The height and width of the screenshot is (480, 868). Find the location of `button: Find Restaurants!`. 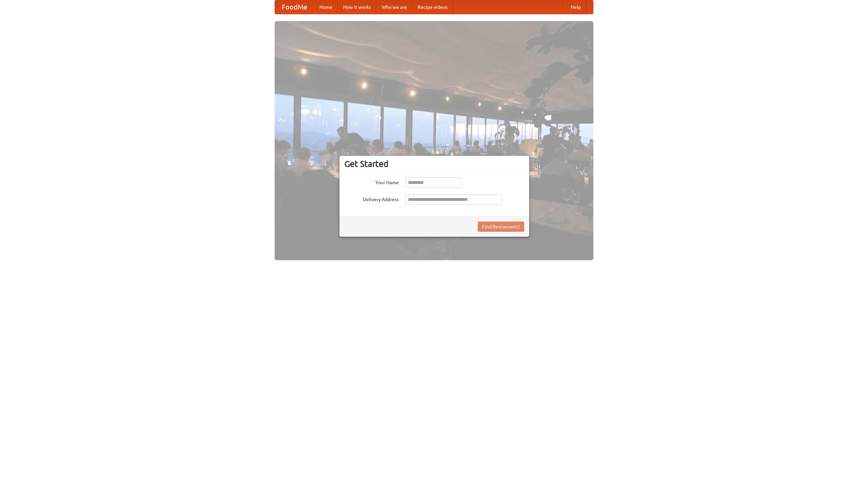

button: Find Restaurants! is located at coordinates (500, 226).